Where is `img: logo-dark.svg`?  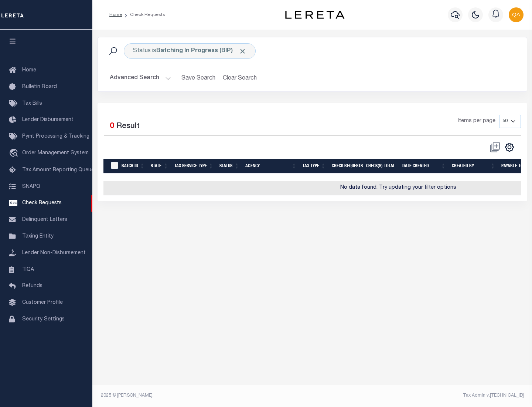
img: logo-dark.svg is located at coordinates (315, 15).